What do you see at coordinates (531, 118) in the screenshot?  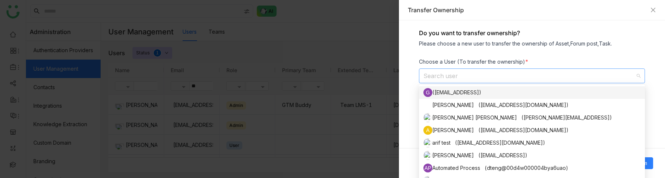 I see `nz-option-item: Anil Reddy Kesireddy` at bounding box center [531, 118].